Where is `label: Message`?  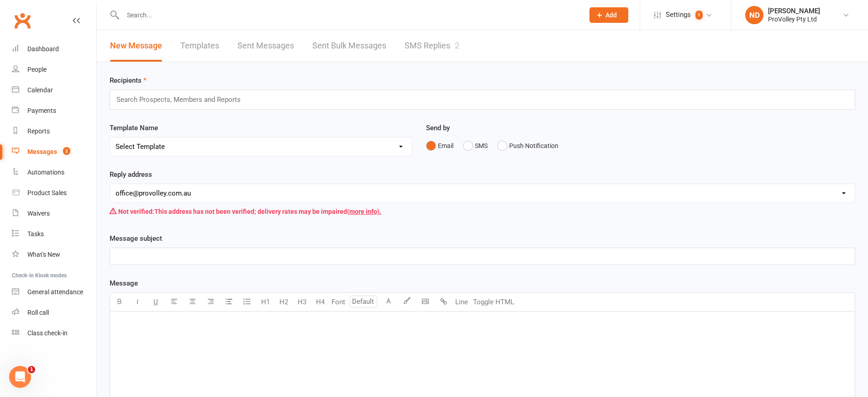 label: Message is located at coordinates (124, 284).